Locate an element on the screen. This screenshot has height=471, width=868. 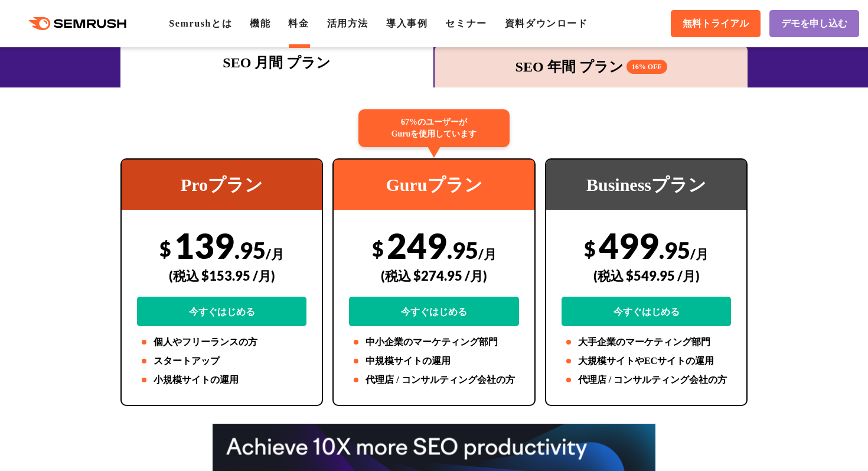
div: SEO 年間 プラン is located at coordinates (591, 67).